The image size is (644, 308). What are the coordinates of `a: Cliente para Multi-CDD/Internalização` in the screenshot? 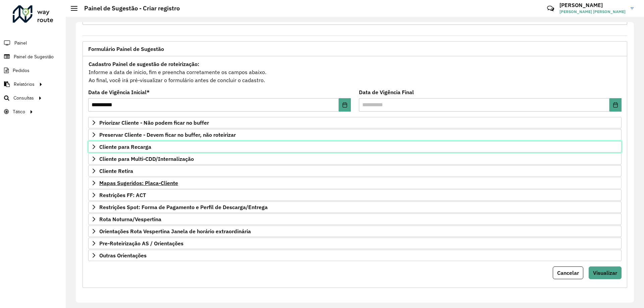 It's located at (355, 159).